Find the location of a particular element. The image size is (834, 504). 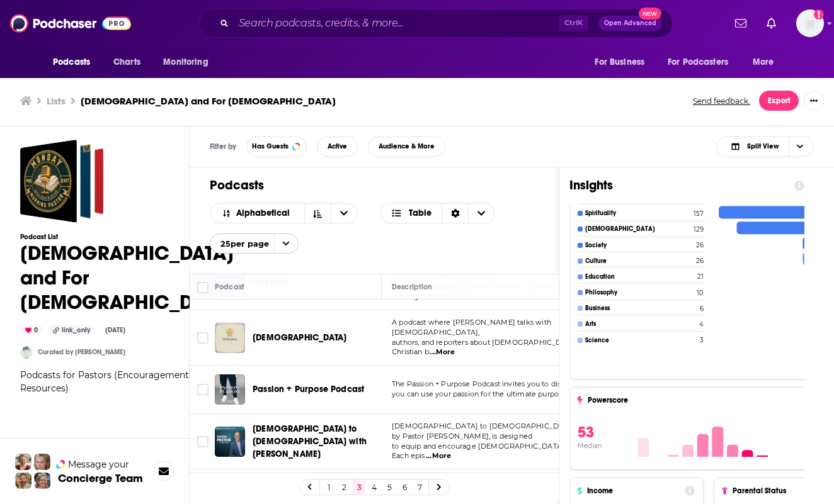

span: Split View is located at coordinates (763, 146).